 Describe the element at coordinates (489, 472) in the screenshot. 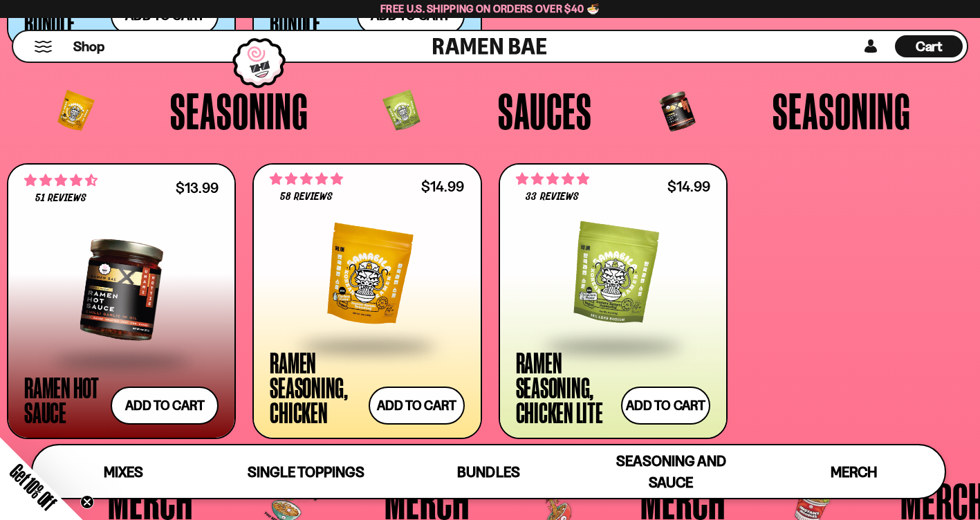

I see `a: Bundles` at that location.